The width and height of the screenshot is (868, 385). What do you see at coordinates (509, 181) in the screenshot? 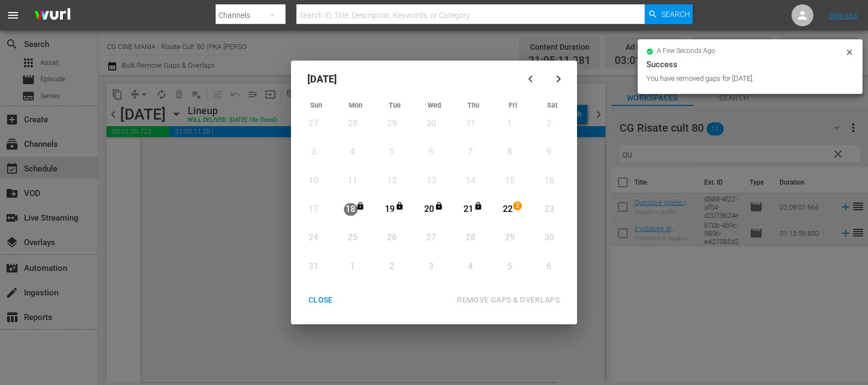
I see `div: 15` at bounding box center [509, 181].